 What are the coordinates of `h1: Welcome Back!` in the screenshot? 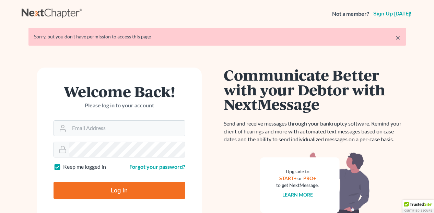 It's located at (119, 91).